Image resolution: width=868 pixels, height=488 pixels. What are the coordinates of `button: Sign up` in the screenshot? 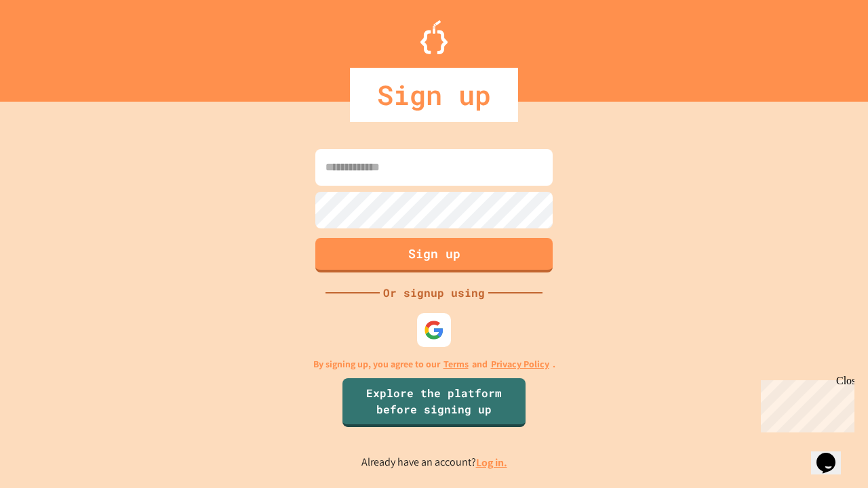 It's located at (434, 255).